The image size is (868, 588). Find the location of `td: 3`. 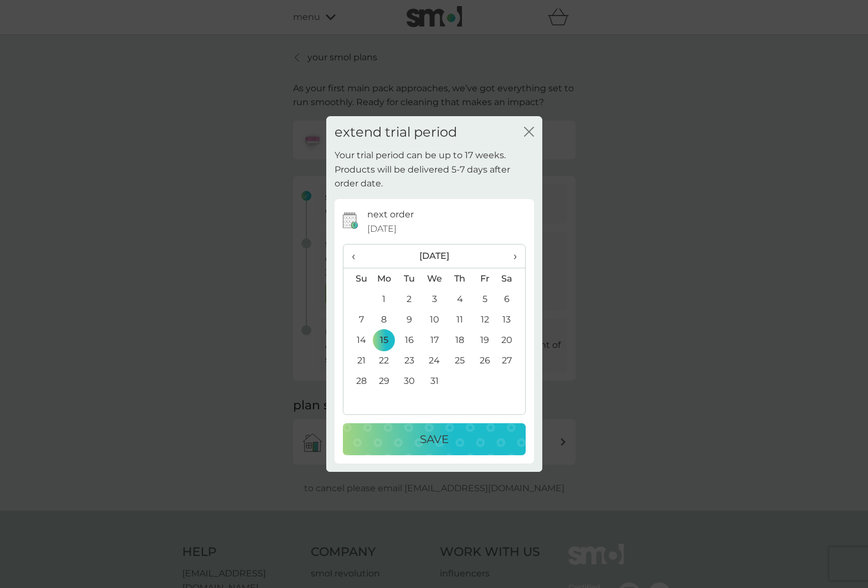

td: 3 is located at coordinates (434, 298).